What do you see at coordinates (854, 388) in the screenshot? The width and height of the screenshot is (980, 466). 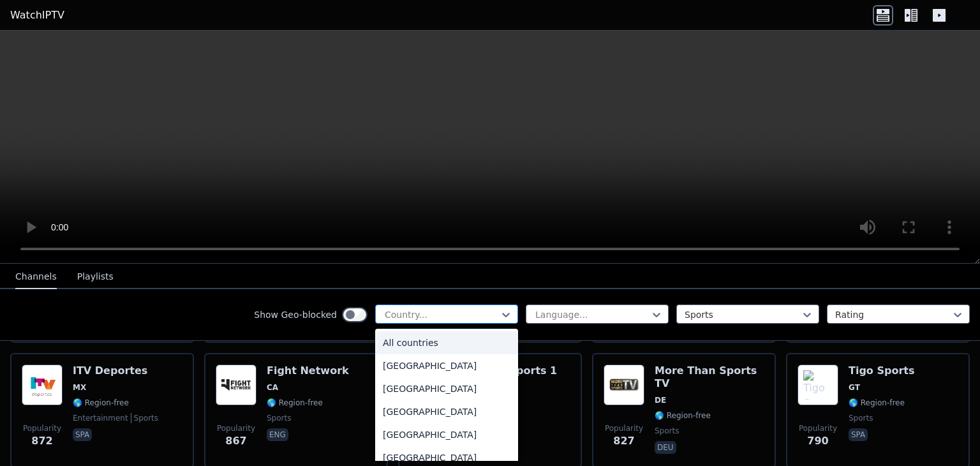 I see `span: GT` at bounding box center [854, 388].